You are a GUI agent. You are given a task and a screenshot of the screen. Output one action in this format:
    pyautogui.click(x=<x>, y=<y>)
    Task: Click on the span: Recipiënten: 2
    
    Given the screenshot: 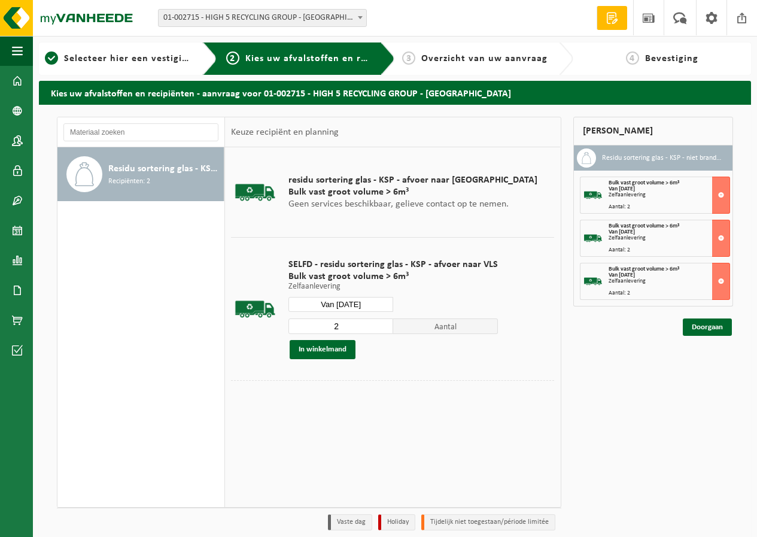 What is the action you would take?
    pyautogui.click(x=129, y=181)
    